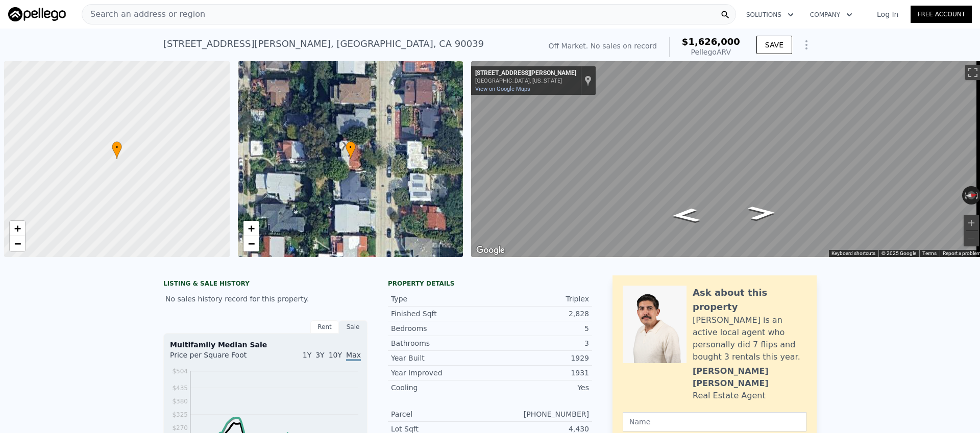  What do you see at coordinates (324, 327) in the screenshot?
I see `div: Rent` at bounding box center [324, 327].